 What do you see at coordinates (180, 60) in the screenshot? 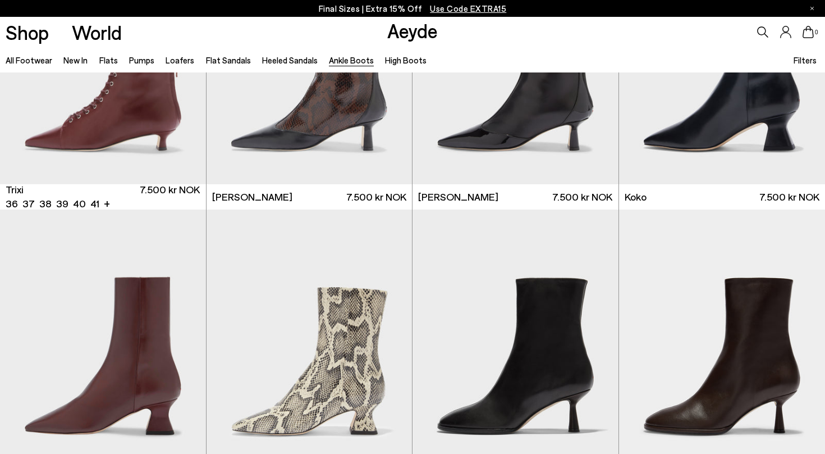
I see `a: Loafers` at bounding box center [180, 60].